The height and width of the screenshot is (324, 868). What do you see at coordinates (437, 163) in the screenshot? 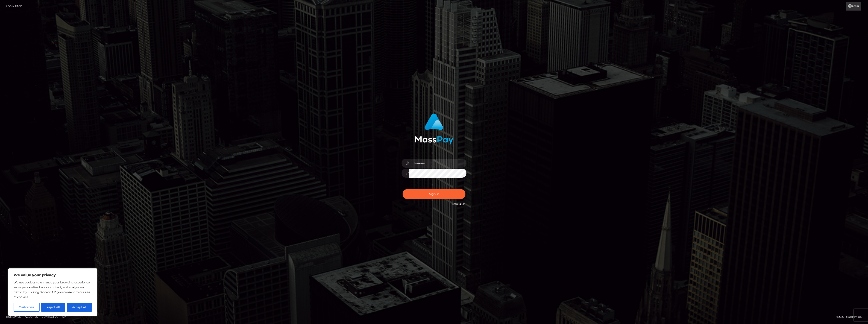
I see `input: Username...` at bounding box center [437, 163].